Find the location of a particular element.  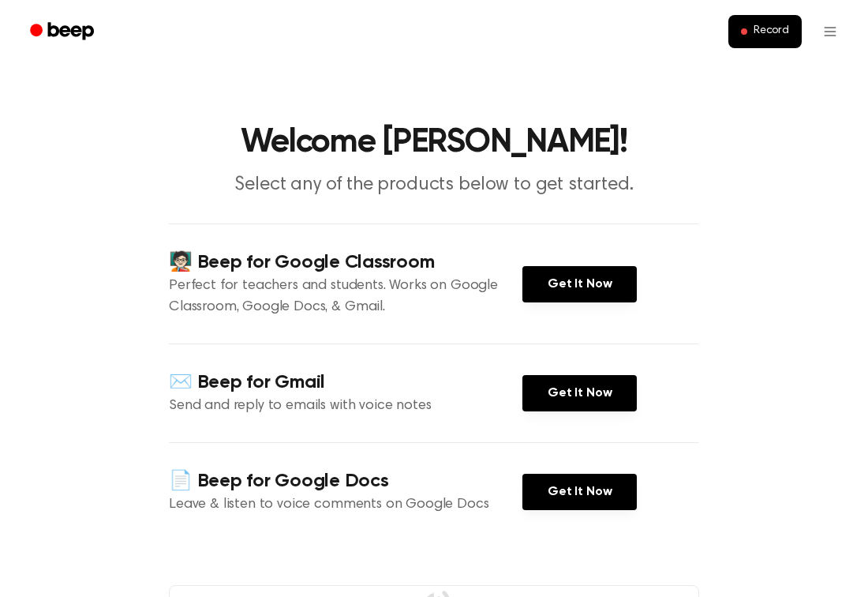

p: Perfect for teachers and students. Works on Google Classroom, Google Docs, & Gmail. is located at coordinates (346, 298).